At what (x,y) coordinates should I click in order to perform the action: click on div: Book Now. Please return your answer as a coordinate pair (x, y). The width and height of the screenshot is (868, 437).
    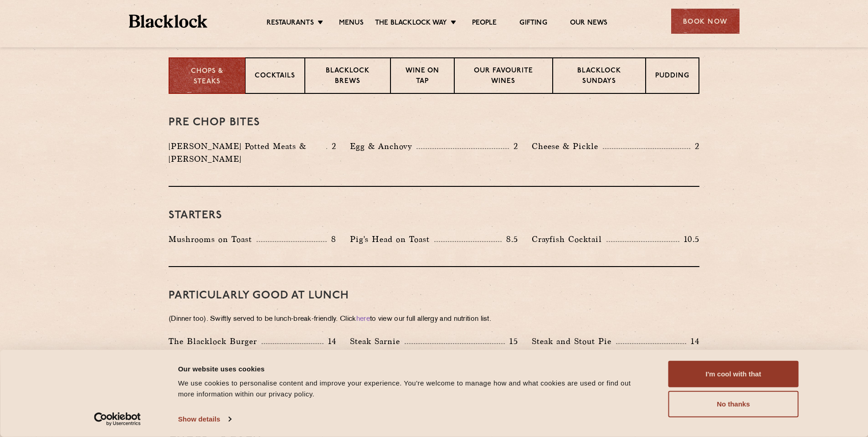
    Looking at the image, I should click on (705, 21).